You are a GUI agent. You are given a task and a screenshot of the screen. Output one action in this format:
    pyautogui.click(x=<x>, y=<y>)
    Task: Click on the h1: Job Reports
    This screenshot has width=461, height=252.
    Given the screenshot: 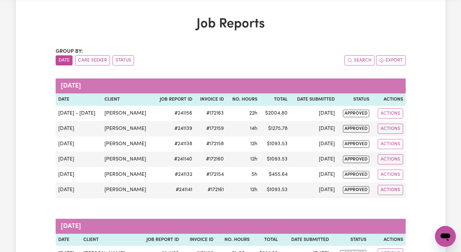 What is the action you would take?
    pyautogui.click(x=230, y=24)
    